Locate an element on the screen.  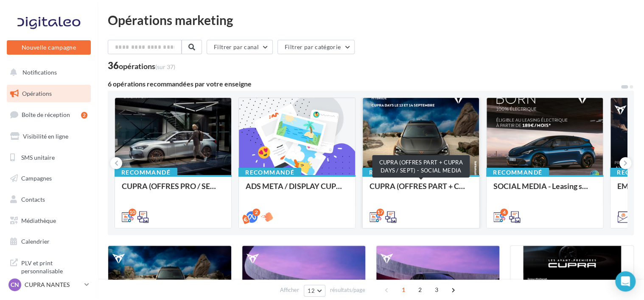
span: Contacts is located at coordinates (33, 199).